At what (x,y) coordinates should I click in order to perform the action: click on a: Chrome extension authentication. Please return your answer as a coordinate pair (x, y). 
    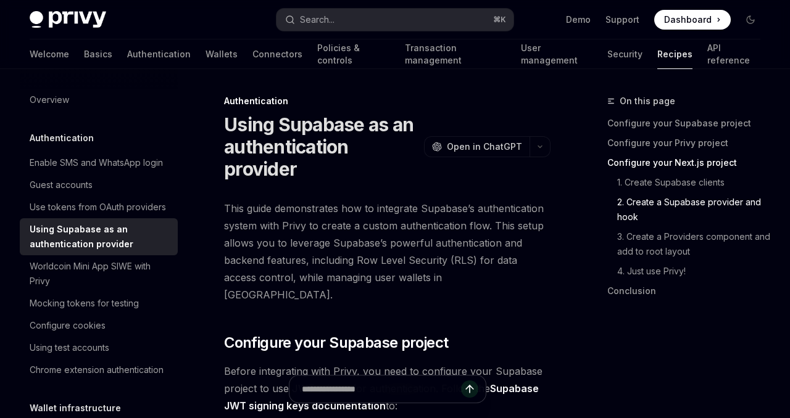
    Looking at the image, I should click on (99, 370).